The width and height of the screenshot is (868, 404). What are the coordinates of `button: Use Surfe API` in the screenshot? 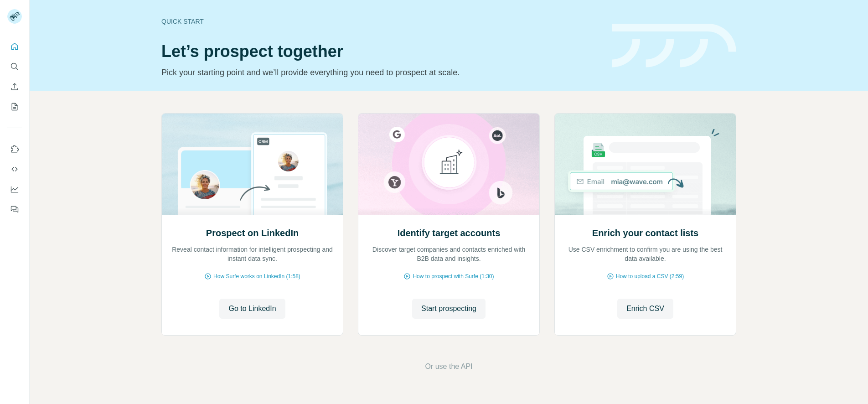 It's located at (15, 169).